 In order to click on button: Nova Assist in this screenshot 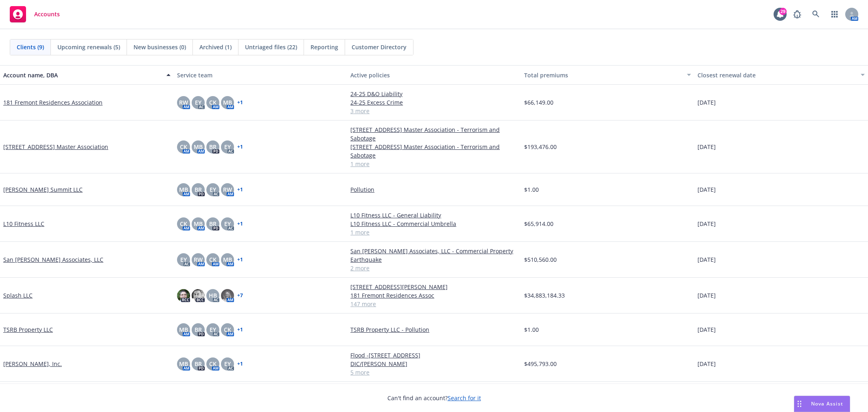, I will do `click(823, 404)`.